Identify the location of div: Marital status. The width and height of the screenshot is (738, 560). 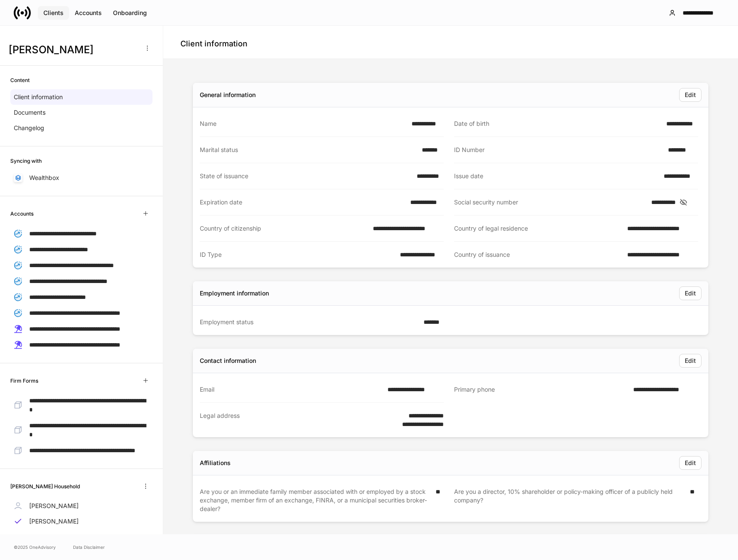
(308, 150).